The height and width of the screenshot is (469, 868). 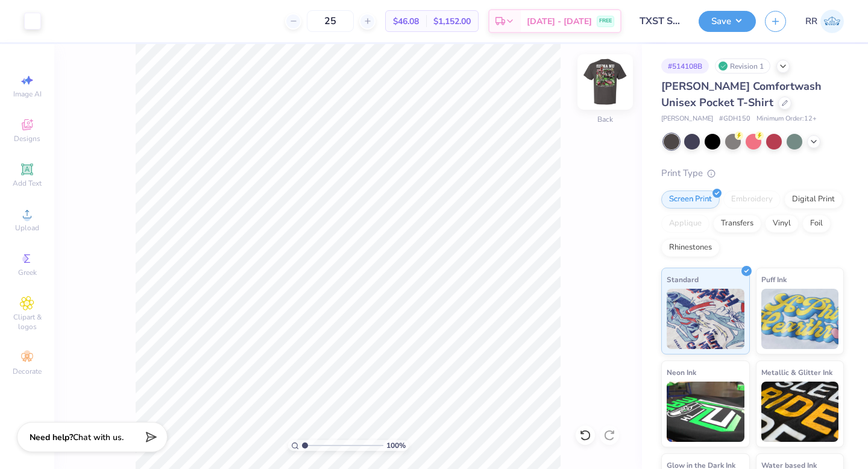 I want to click on div: Vinyl, so click(x=781, y=224).